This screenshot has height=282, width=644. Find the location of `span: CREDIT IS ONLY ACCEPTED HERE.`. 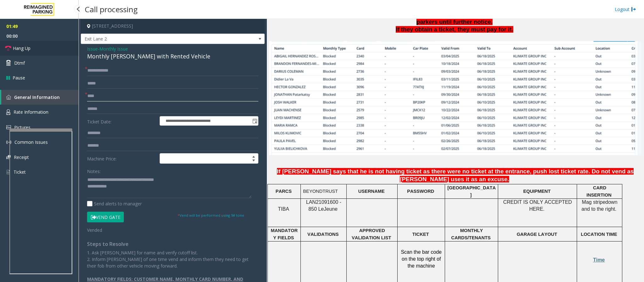

span: CREDIT IS ONLY ACCEPTED HERE. is located at coordinates (538, 206).